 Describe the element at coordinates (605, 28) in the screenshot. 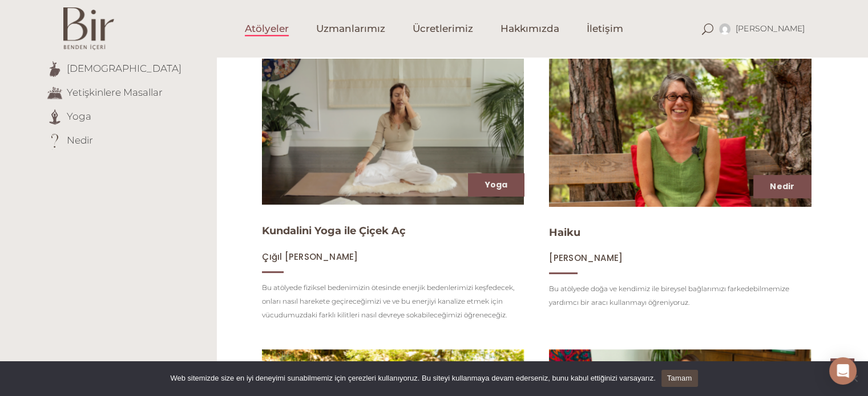

I see `span: İletişim` at that location.